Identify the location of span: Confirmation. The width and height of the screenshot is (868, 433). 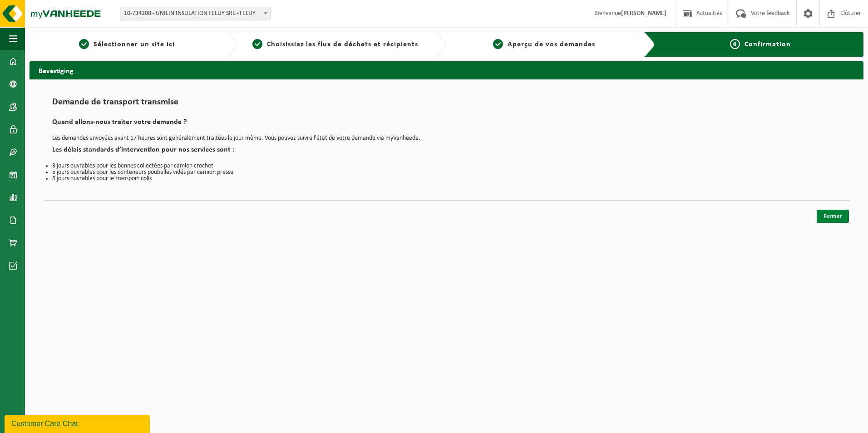
(768, 44).